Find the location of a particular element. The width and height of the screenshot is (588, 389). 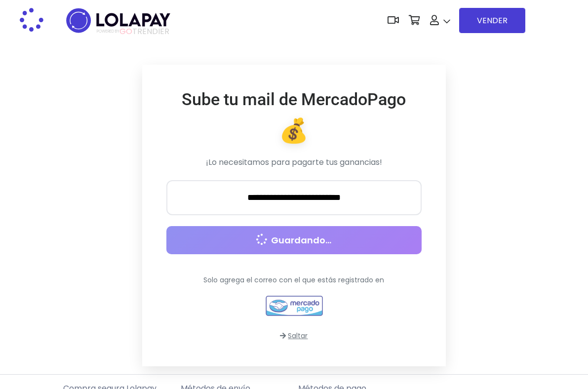

img: MercadoPago is located at coordinates (295, 305).